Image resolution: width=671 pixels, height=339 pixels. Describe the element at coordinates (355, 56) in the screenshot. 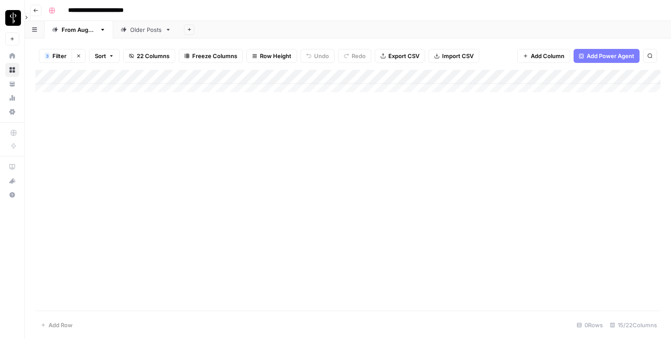

I see `button: Redo` at that location.